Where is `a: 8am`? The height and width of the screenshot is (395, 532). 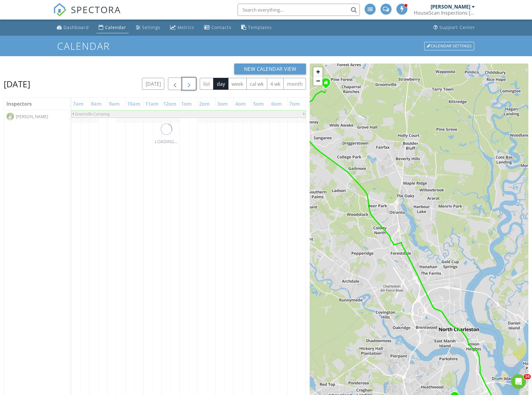
a: 8am is located at coordinates (96, 104).